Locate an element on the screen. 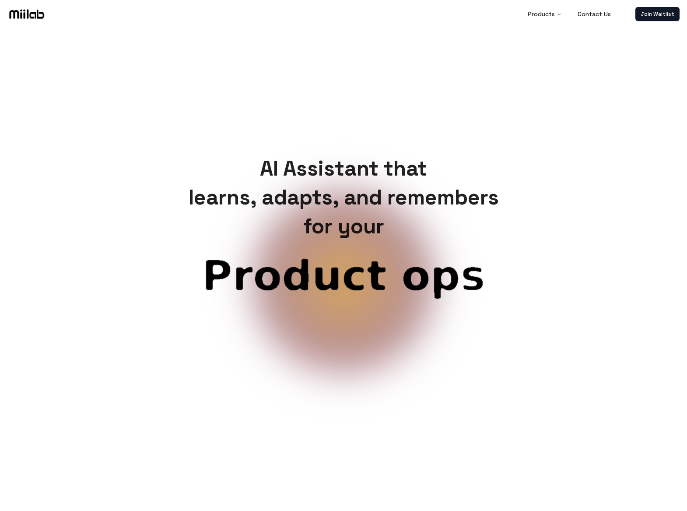 The image size is (687, 511). img: Logo is located at coordinates (27, 14).